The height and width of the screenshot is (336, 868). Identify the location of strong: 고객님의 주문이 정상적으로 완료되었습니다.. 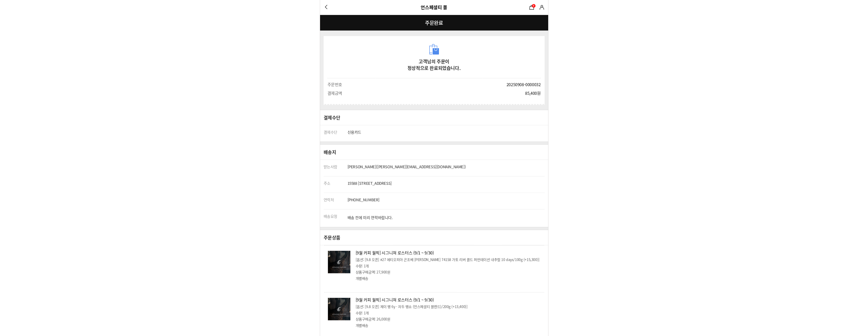
(434, 65).